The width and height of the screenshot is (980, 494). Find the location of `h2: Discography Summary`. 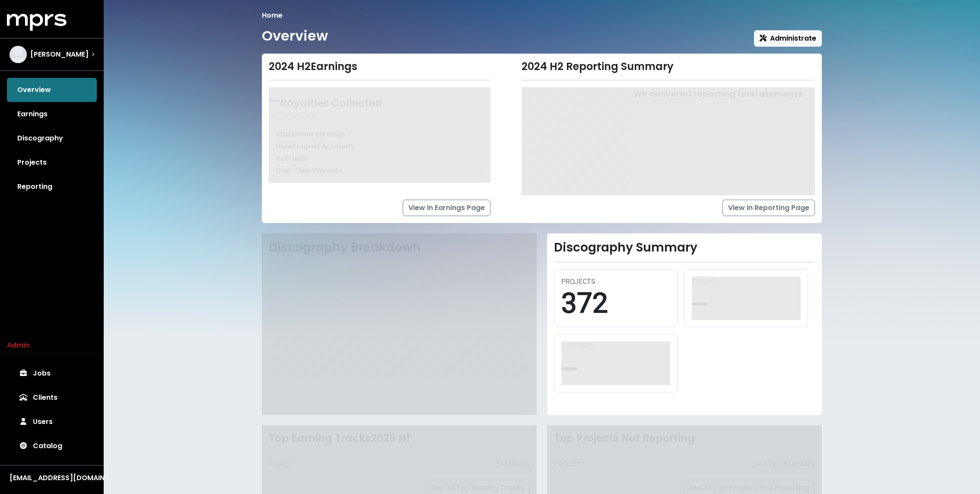

h2: Discography Summary is located at coordinates (685, 248).